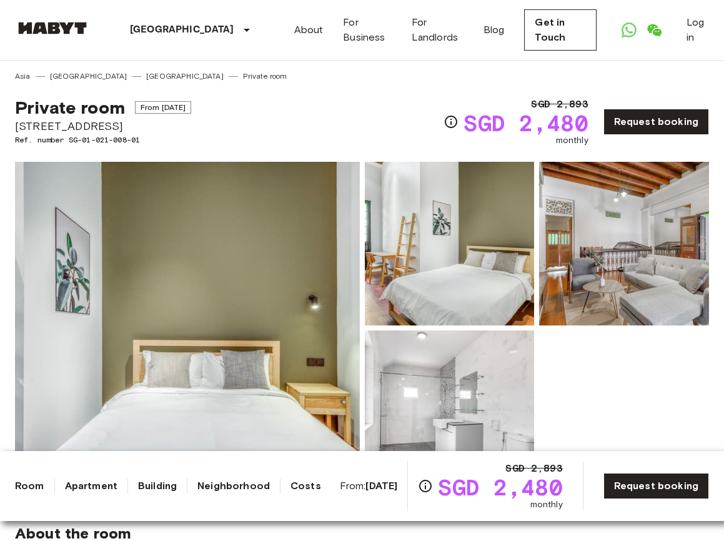 This screenshot has height=541, width=724. What do you see at coordinates (70, 107) in the screenshot?
I see `span: Private room` at bounding box center [70, 107].